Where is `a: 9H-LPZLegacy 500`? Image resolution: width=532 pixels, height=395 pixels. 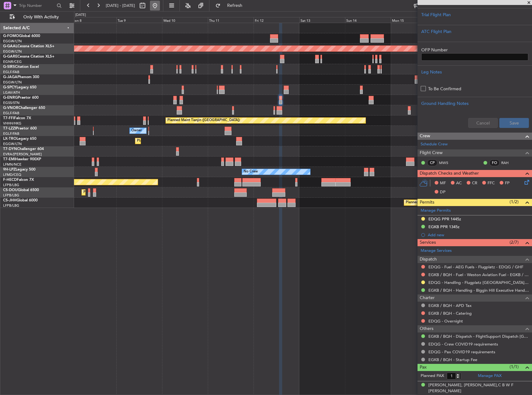 a: 9H-LPZLegacy 500 is located at coordinates (19, 170).